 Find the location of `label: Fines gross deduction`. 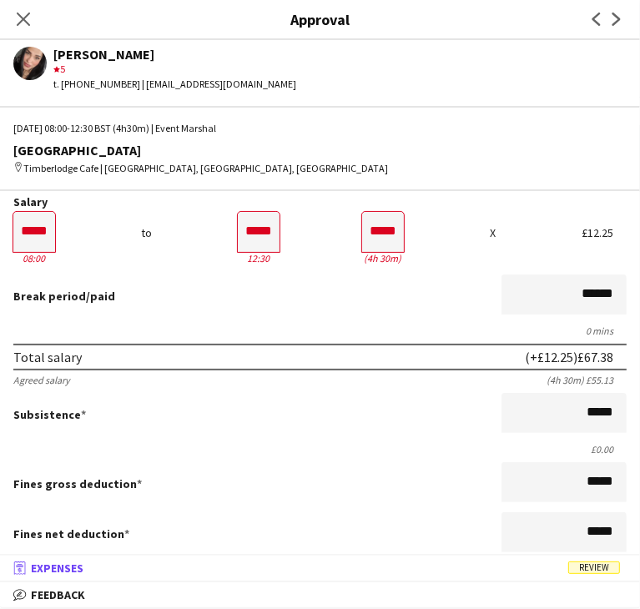

label: Fines gross deduction is located at coordinates (78, 484).